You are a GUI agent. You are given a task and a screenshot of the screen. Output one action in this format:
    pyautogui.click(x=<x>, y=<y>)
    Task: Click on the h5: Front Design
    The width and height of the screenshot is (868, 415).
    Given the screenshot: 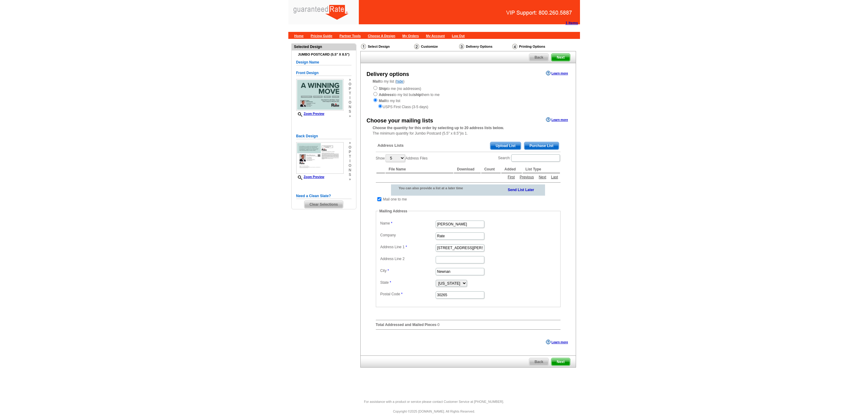 What is the action you would take?
    pyautogui.click(x=324, y=73)
    